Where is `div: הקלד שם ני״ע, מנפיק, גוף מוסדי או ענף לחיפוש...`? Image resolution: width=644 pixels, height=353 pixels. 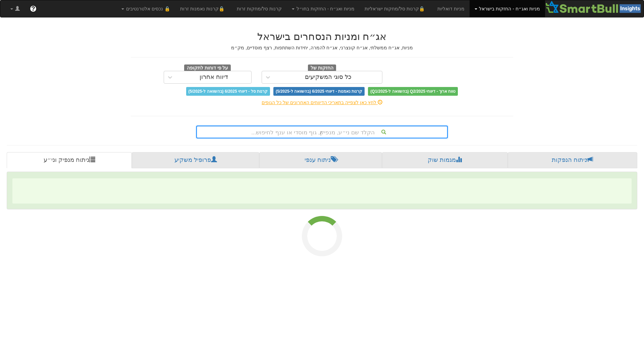
div: הקלד שם ני״ע, מנפיק, גוף מוסדי או ענף לחיפוש... is located at coordinates (322, 132).